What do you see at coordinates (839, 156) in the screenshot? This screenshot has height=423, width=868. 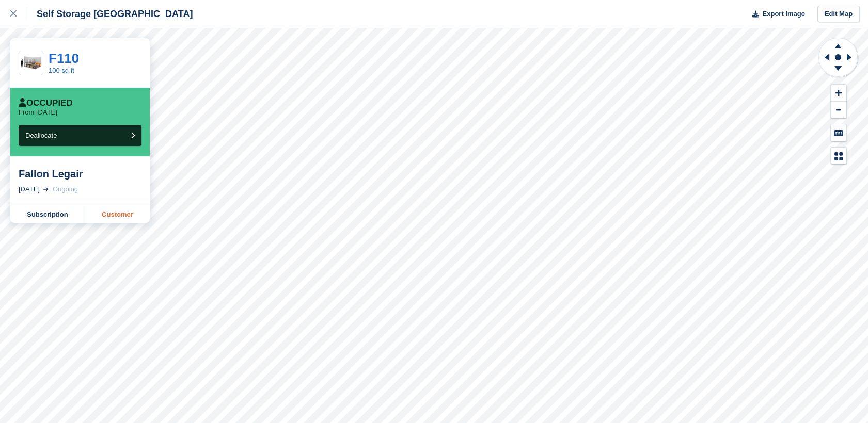 I see `button: Map Legend` at bounding box center [839, 156].